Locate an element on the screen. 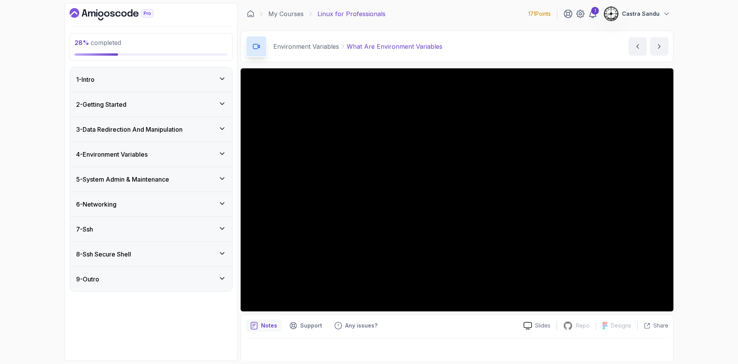  h3: 8 - Ssh Secure Shell is located at coordinates (103, 254).